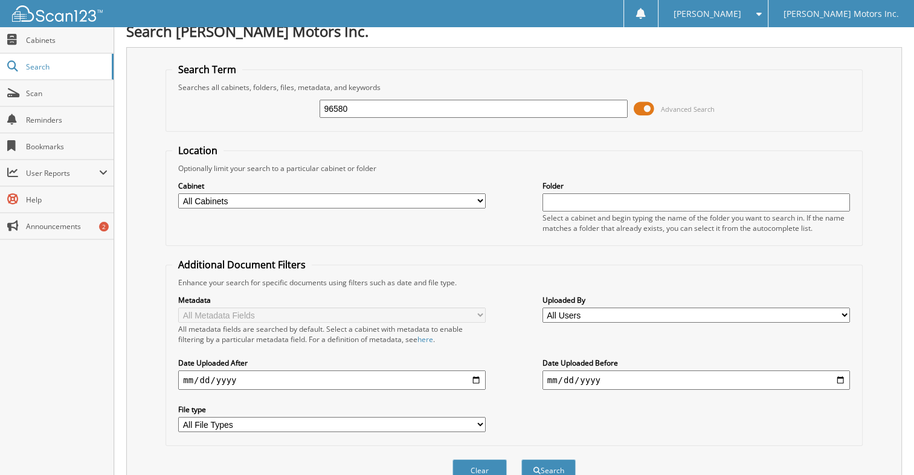 The width and height of the screenshot is (914, 475). I want to click on span: Scan, so click(66, 93).